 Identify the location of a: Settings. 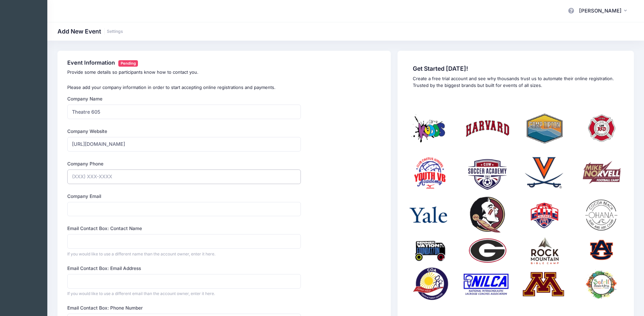
(115, 32).